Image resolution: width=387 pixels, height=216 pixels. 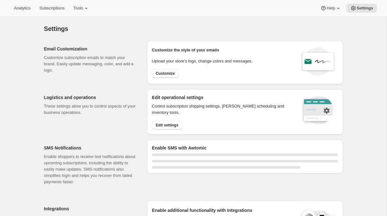 What do you see at coordinates (202, 61) in the screenshot?
I see `p: Upload your store’s logo, change colors and messages.` at bounding box center [202, 61].